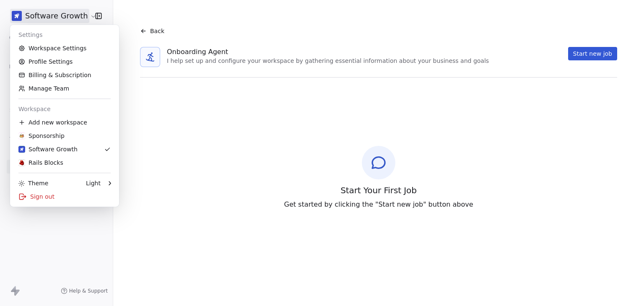  What do you see at coordinates (22, 136) in the screenshot?
I see `img: logo-white-bg.png` at bounding box center [22, 136].